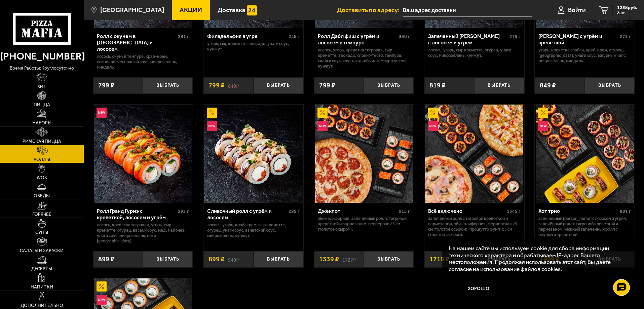 Image resolution: width=644 pixels, height=309 pixels. I want to click on p: лосось, окунь в темпуре, краб-крем, сливочно-чесночный соус, микрозелень, миндаль., so click(143, 62).